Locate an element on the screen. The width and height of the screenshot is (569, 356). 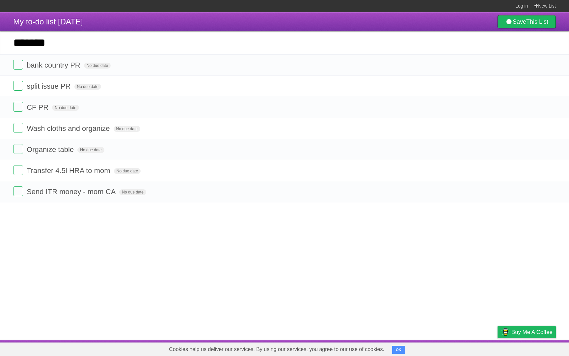
a: SaveThis List is located at coordinates (526, 22).